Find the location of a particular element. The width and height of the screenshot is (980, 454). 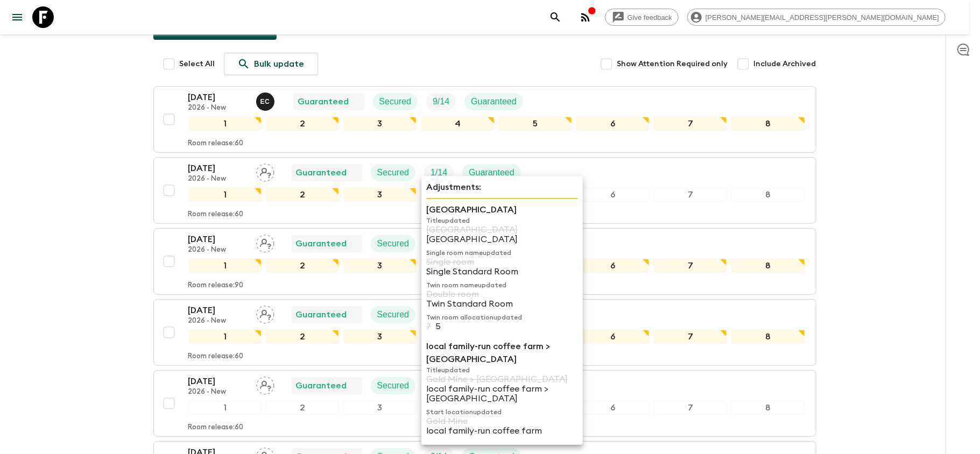

p: Single Standard Room is located at coordinates (502, 272).